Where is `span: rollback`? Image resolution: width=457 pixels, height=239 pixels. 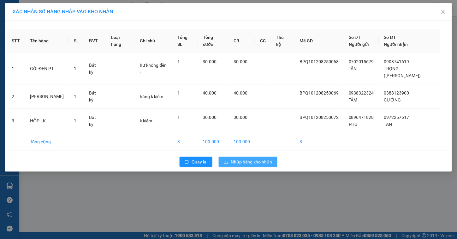 span: rollback is located at coordinates (187, 162).